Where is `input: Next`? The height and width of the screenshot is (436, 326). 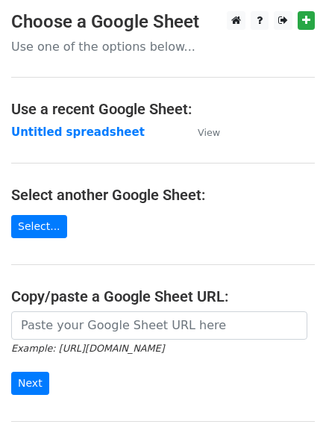
input: Next is located at coordinates (30, 383).